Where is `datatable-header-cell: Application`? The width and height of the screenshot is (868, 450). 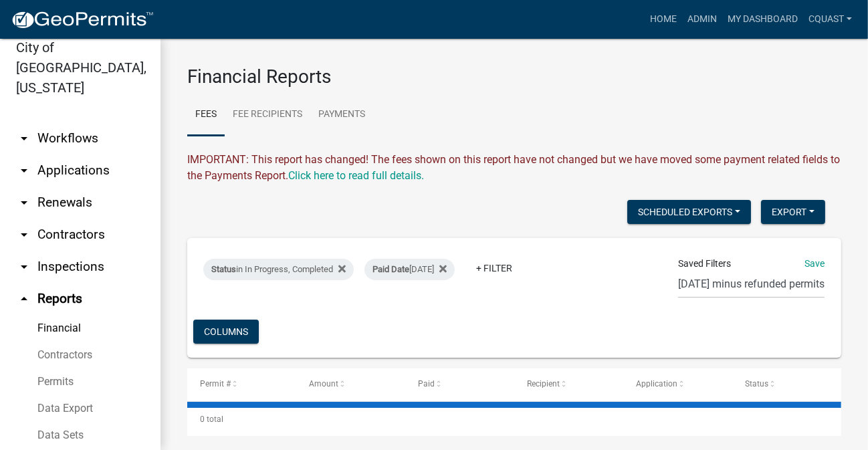 datatable-header-cell: Application is located at coordinates (678, 384).